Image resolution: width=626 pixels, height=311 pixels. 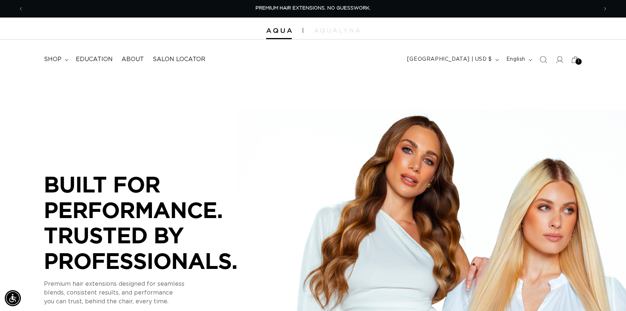 I want to click on button: Next announcement, so click(x=606, y=9).